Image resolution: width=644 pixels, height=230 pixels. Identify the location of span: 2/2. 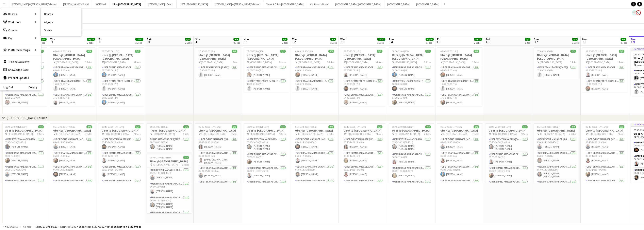
(331, 51).